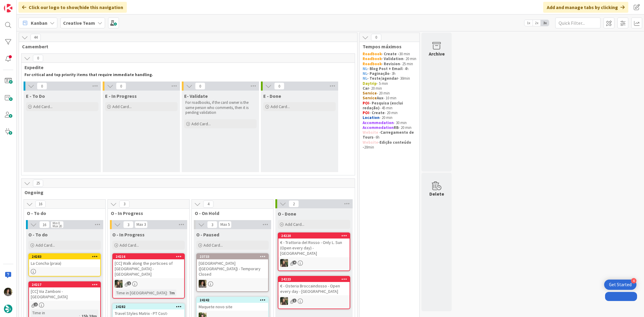 The width and height of the screenshot is (644, 317). I want to click on p: - 10 min, so click(389, 98).